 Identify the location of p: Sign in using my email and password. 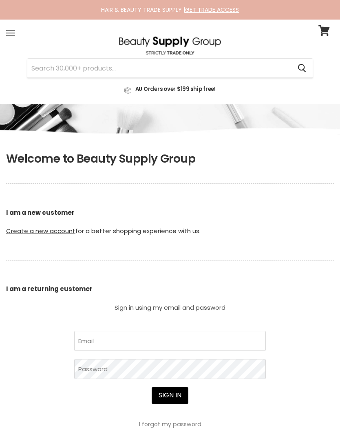
(170, 307).